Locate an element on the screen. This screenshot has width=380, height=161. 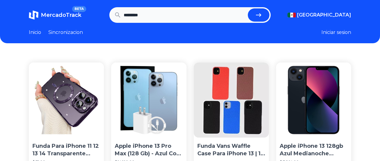
p: Funda Para iPhone 11 12 13 14 Transparente Case Con Magsafe is located at coordinates (66, 150).